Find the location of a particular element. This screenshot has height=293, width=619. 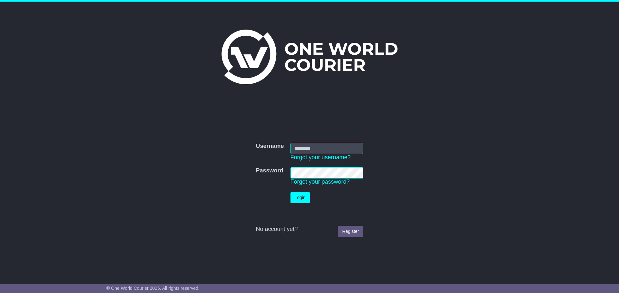

a: Register is located at coordinates (350, 232).